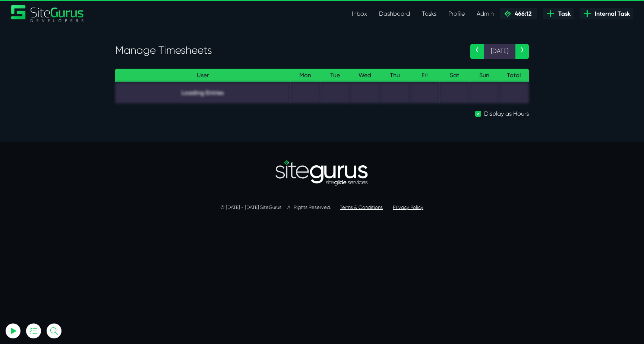 The width and height of the screenshot is (644, 344). What do you see at coordinates (408, 207) in the screenshot?
I see `a: Privacy Policy` at bounding box center [408, 207].